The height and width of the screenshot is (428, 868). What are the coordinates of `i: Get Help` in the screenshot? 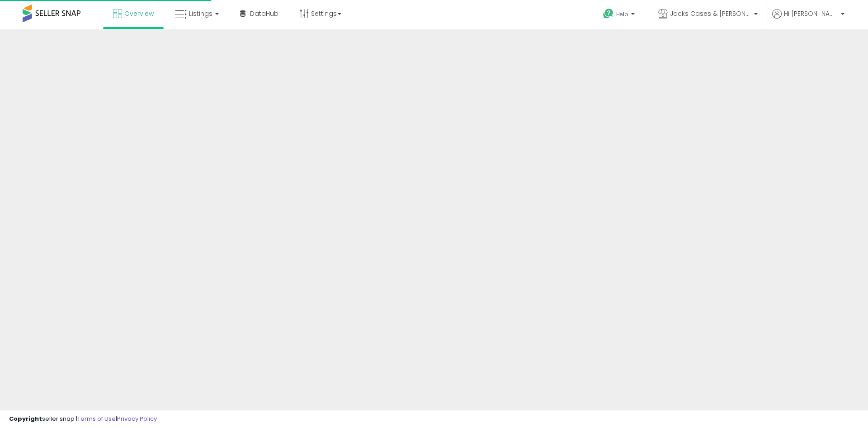 It's located at (608, 14).